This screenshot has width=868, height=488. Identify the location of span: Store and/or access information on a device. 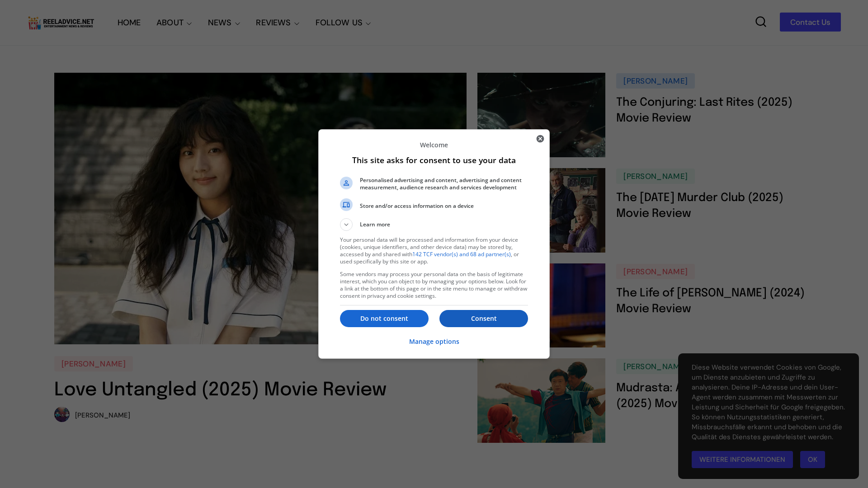
(444, 206).